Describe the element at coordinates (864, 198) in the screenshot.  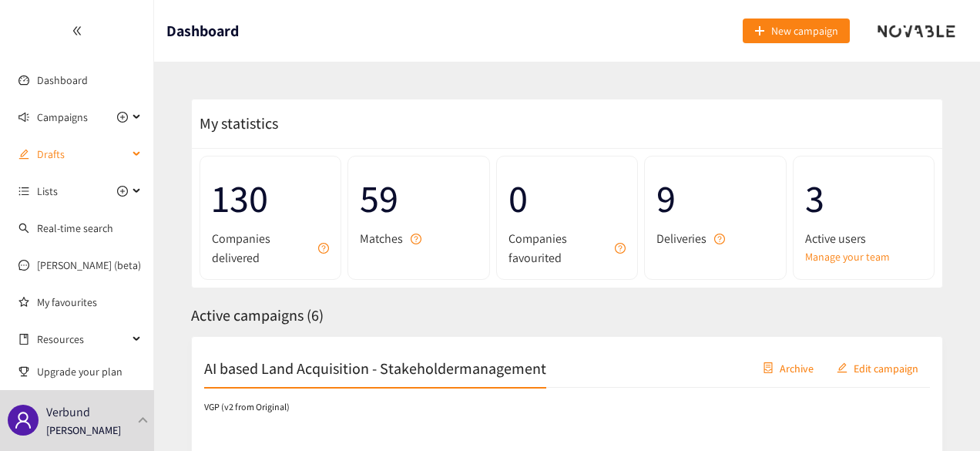
I see `span: 3` at that location.